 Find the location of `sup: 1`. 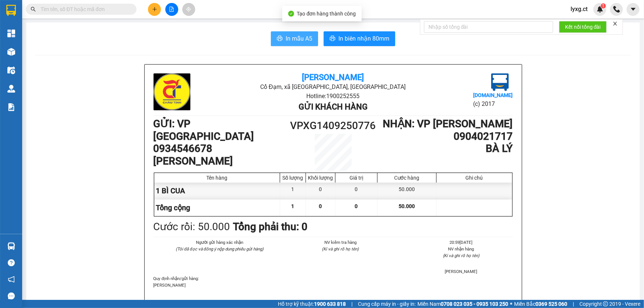

sup: 1 is located at coordinates (603, 6).